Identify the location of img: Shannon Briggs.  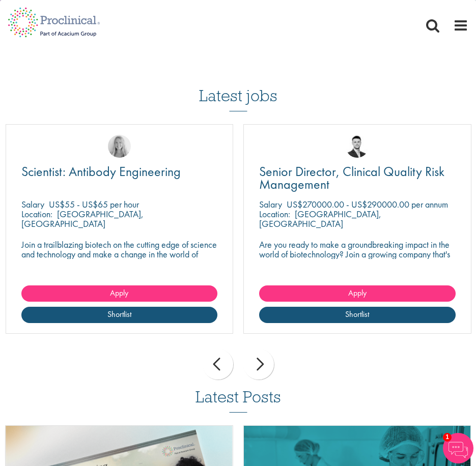
(119, 146).